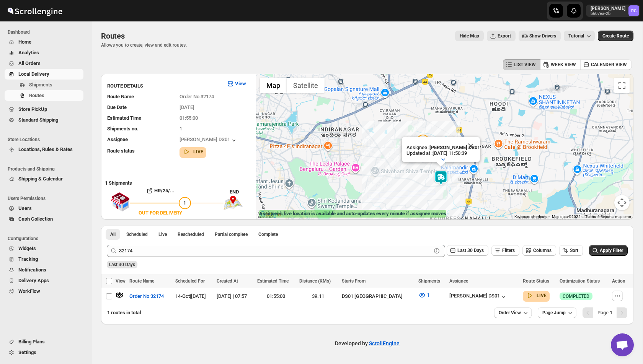  What do you see at coordinates (46, 149) in the screenshot?
I see `span: Locations, Rules & Rates` at bounding box center [46, 149].